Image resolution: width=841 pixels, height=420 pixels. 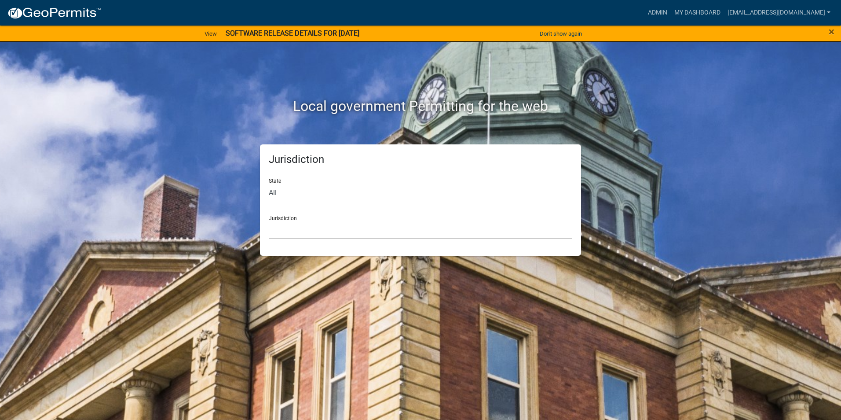 What do you see at coordinates (698, 13) in the screenshot?
I see `a: My Dashboard` at bounding box center [698, 13].